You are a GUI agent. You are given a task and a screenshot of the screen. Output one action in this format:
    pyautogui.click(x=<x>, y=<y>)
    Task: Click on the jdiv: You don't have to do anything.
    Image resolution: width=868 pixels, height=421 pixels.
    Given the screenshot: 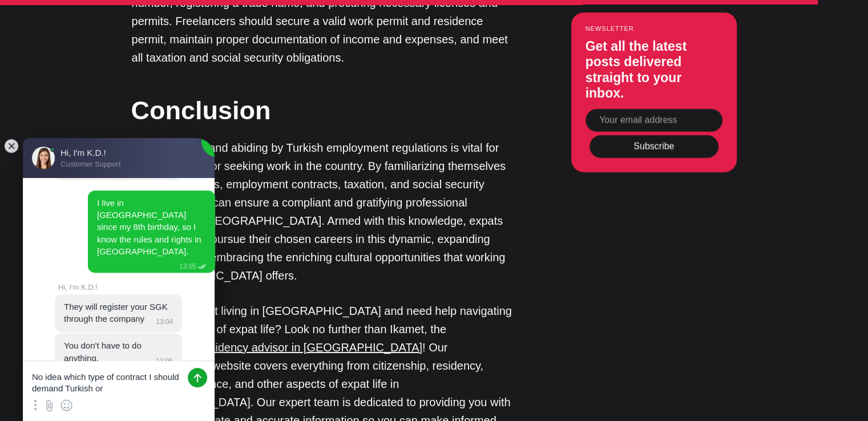 What is the action you would take?
    pyautogui.click(x=104, y=351)
    